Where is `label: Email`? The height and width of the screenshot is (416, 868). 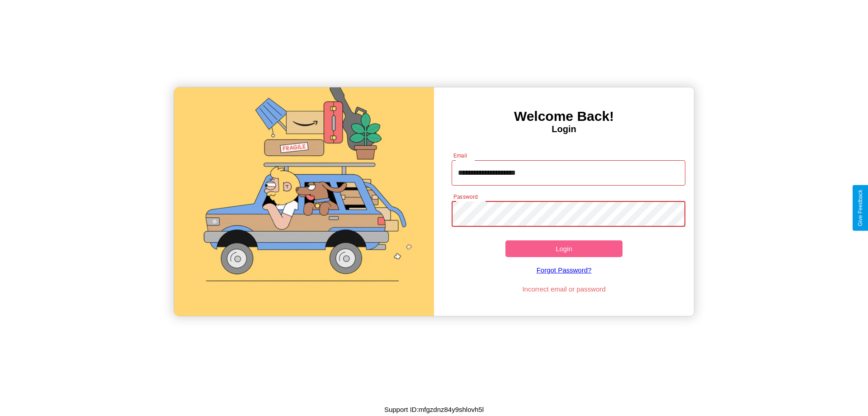
label: Email is located at coordinates (460, 155).